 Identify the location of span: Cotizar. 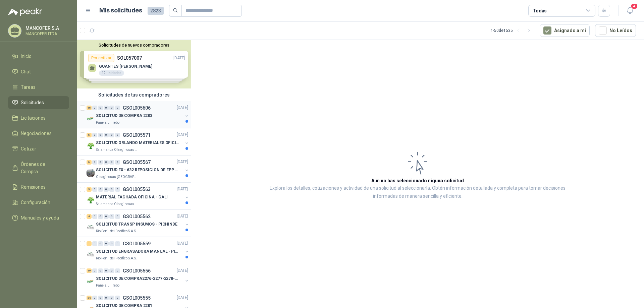
(29, 149).